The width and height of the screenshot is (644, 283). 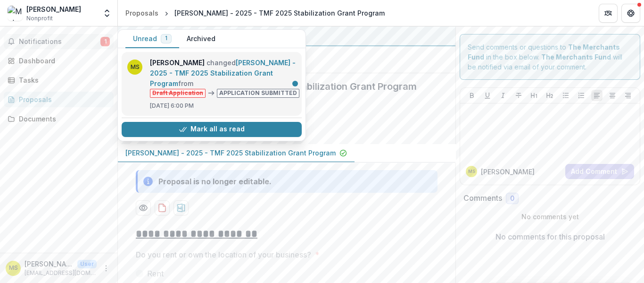 What do you see at coordinates (59, 42) in the screenshot?
I see `span: Notifications` at bounding box center [59, 42].